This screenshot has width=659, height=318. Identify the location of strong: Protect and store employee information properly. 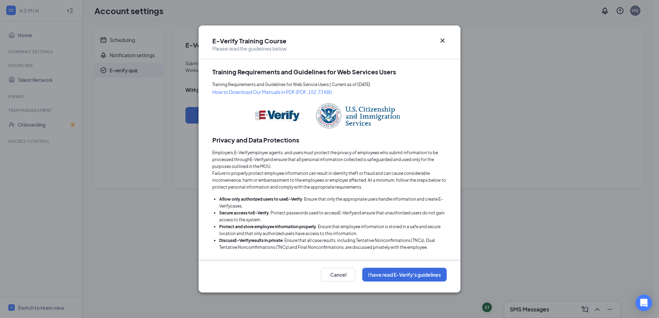
(267, 227).